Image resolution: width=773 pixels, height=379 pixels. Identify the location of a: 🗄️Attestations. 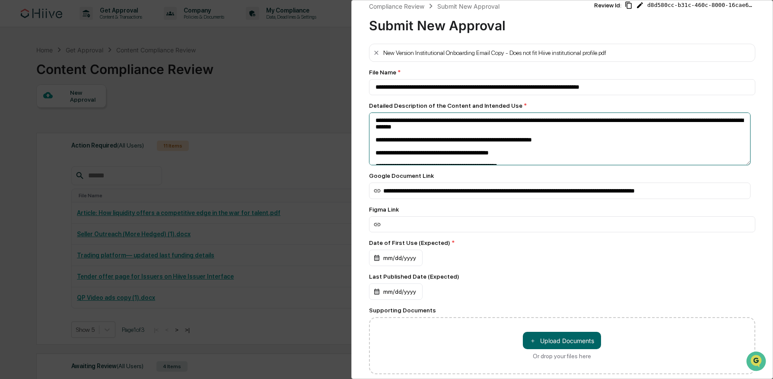
(85, 113).